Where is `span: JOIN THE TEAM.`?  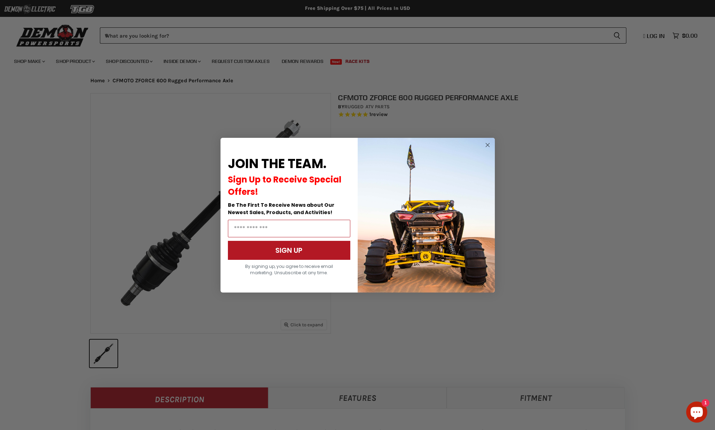 span: JOIN THE TEAM. is located at coordinates (277, 163).